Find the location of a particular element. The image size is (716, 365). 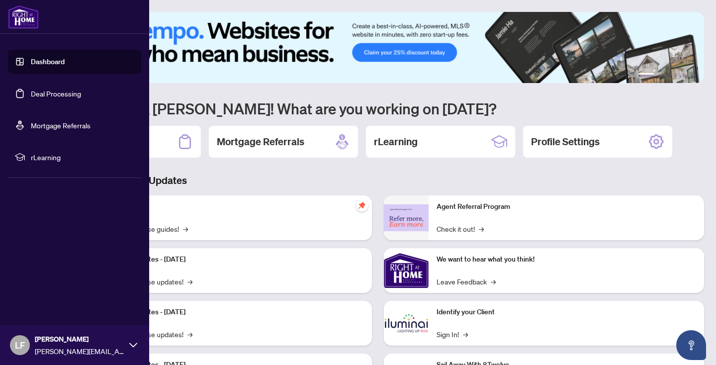

p: Self-Help is located at coordinates (234, 207).